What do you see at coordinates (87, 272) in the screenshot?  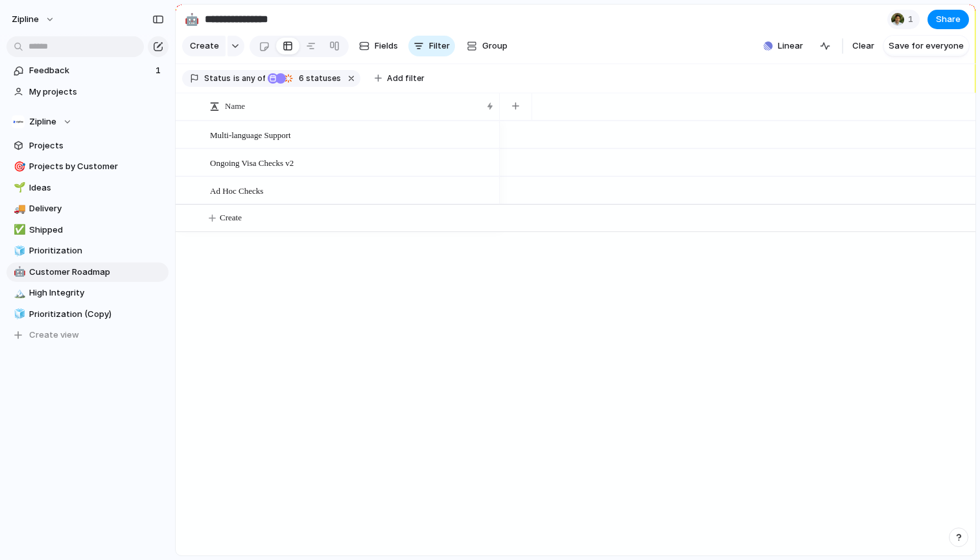 I see `div: 🤖Customer Roadmap` at bounding box center [87, 272].